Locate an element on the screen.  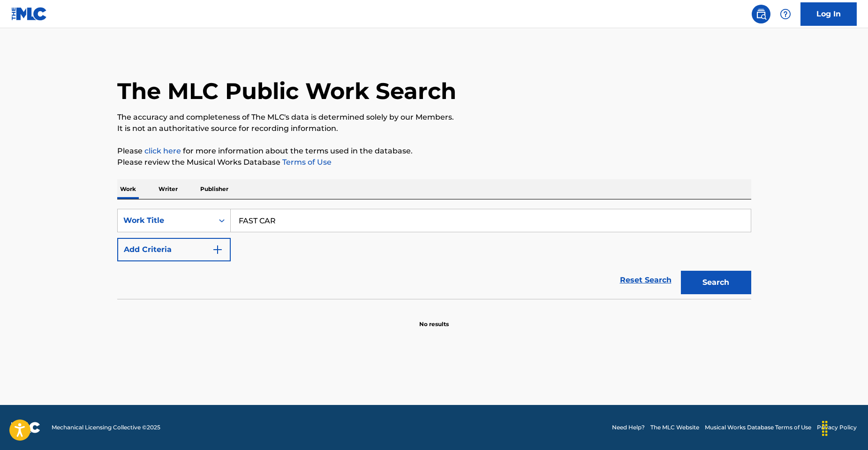
a: Reset Search is located at coordinates (645, 280).